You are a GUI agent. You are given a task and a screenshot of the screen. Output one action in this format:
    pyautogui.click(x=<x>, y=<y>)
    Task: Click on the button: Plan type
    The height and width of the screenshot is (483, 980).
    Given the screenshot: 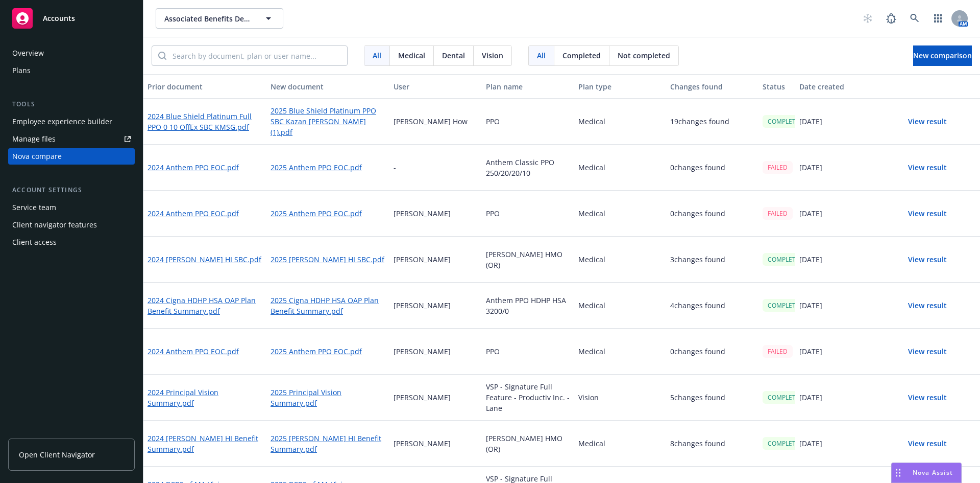 What is the action you would take?
    pyautogui.click(x=620, y=87)
    